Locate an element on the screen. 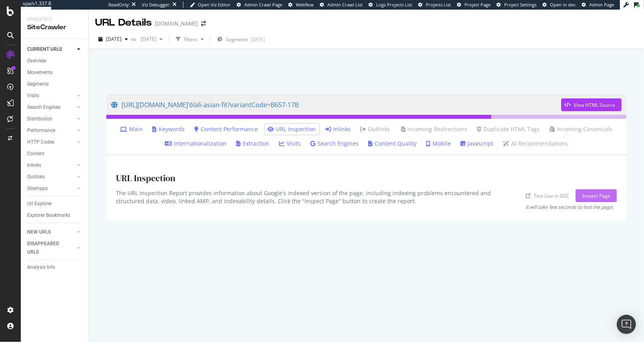  div: Movements is located at coordinates (40, 73).